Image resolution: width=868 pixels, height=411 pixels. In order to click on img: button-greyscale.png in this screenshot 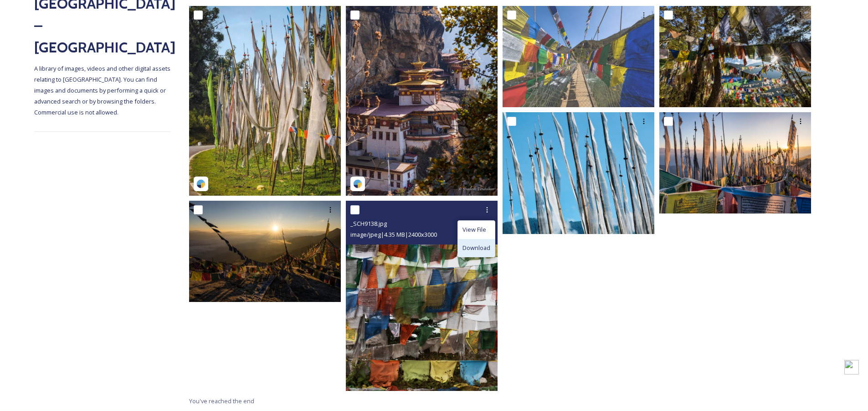, I will do `click(851, 367)`.